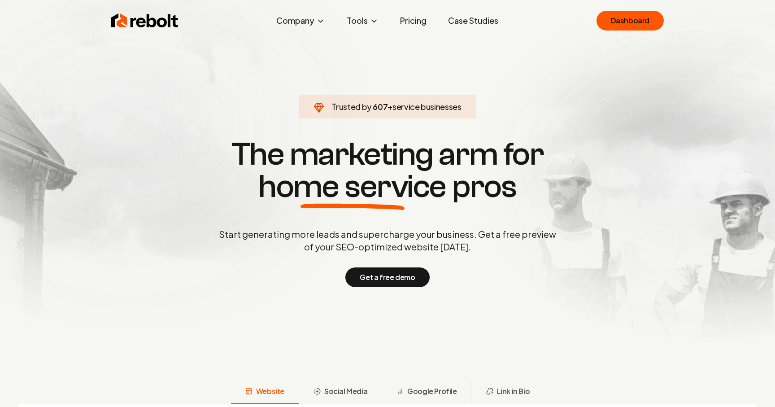 The width and height of the screenshot is (775, 407). Describe the element at coordinates (387, 277) in the screenshot. I see `button: Get a free demo` at that location.